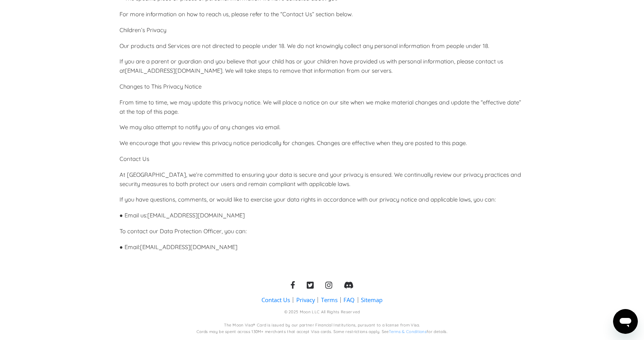 Image resolution: width=644 pixels, height=340 pixels. Describe the element at coordinates (322, 143) in the screenshot. I see `p: We encourage that you review this privacy notice periodically for changes. Changes are effective ...` at that location.